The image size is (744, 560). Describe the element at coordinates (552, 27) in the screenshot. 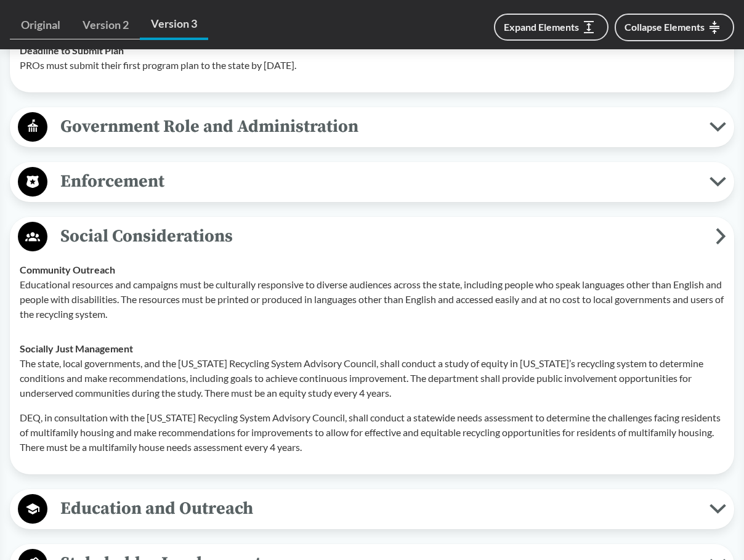

I see `button: Expand Elements` at that location.